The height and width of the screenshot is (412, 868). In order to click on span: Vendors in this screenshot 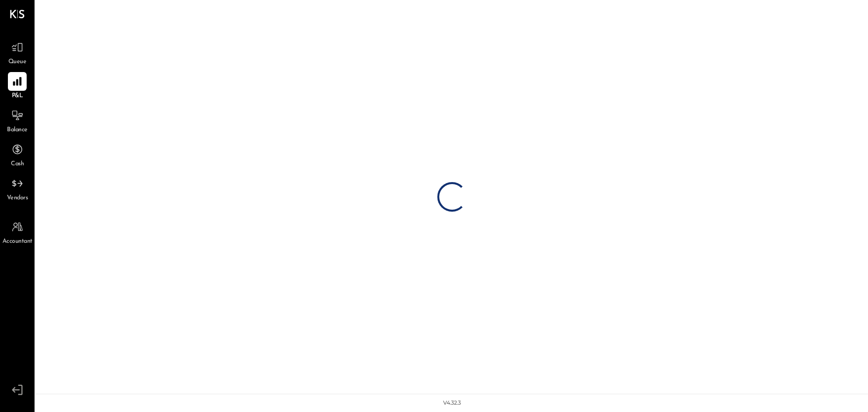, I will do `click(17, 199)`.